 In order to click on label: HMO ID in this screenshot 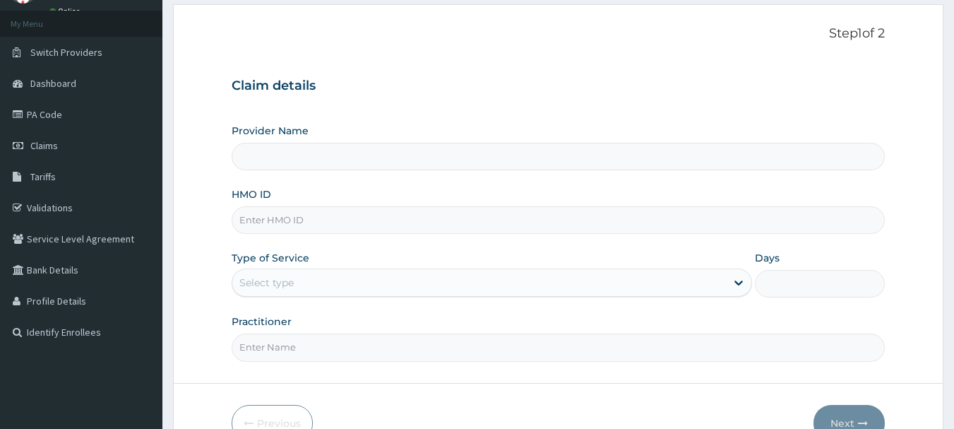, I will do `click(251, 194)`.